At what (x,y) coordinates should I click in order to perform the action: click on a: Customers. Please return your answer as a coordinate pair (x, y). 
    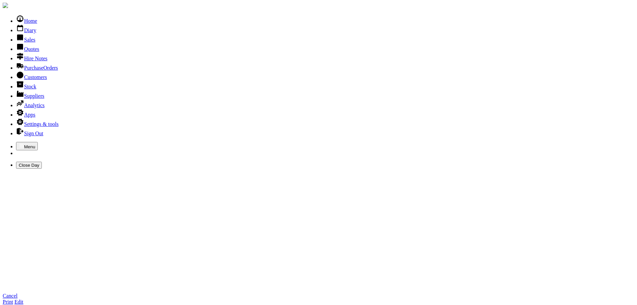
    Looking at the image, I should click on (31, 77).